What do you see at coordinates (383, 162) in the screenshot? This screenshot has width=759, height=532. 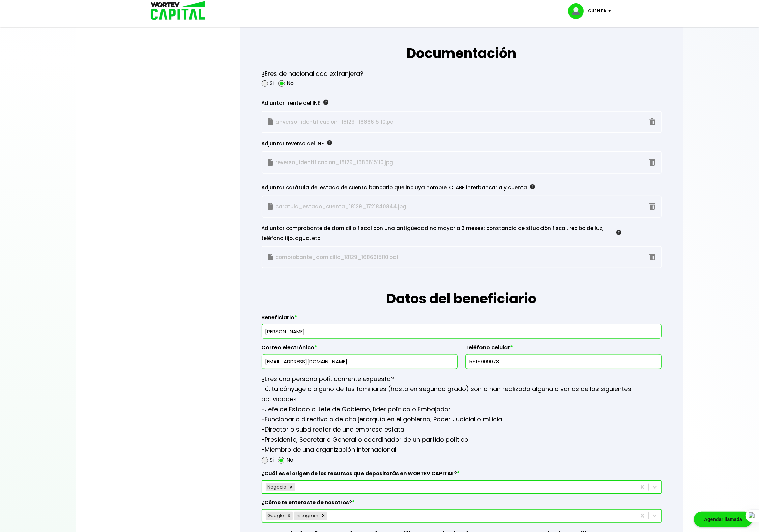 I see `p: reverso_identificacion_18129_1686615110.jpg` at bounding box center [383, 162].